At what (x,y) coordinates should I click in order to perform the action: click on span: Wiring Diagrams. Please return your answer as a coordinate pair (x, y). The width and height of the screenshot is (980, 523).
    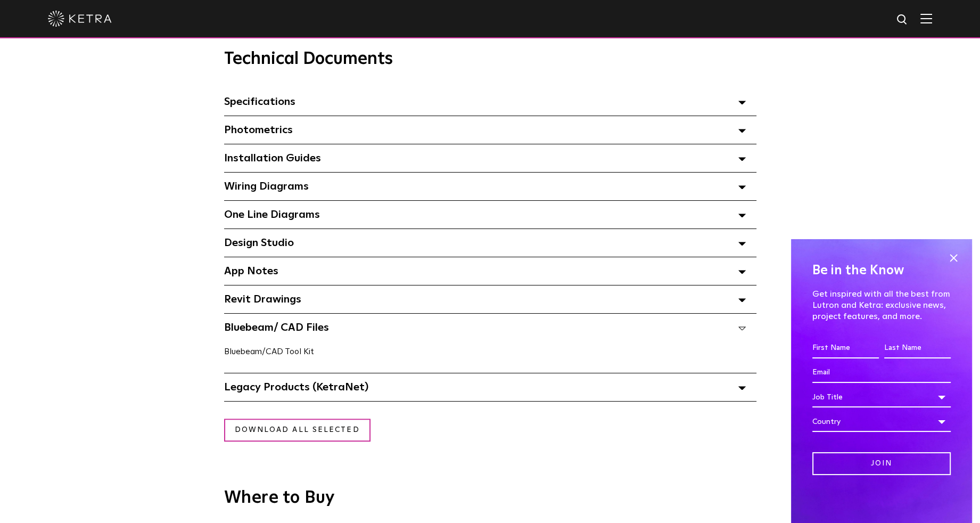
    Looking at the image, I should click on (266, 186).